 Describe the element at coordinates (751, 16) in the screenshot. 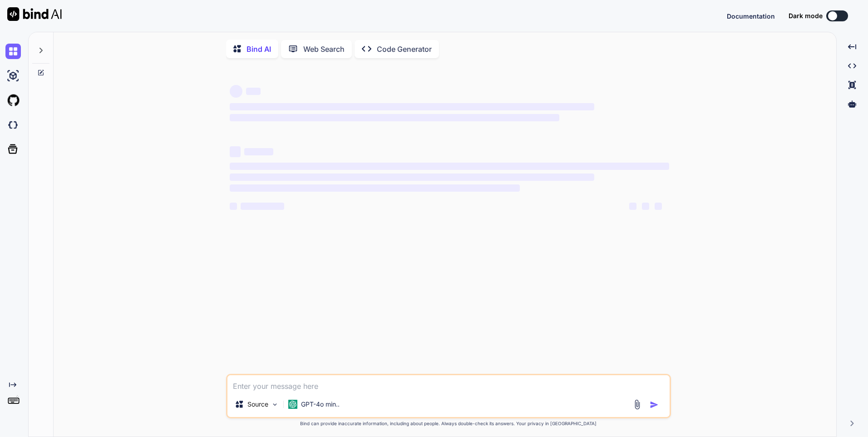

I see `button: Documentation` at that location.